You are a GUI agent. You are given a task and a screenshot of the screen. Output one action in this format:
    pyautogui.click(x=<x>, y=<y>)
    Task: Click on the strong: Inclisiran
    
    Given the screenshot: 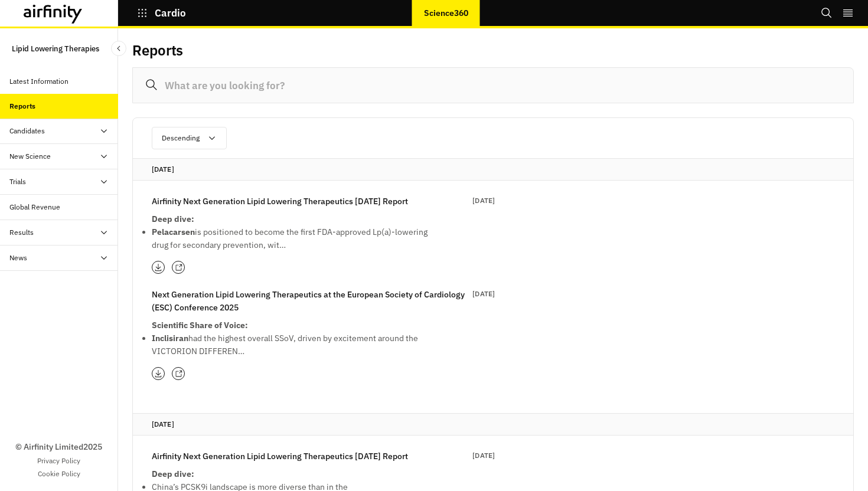 What is the action you would take?
    pyautogui.click(x=170, y=338)
    